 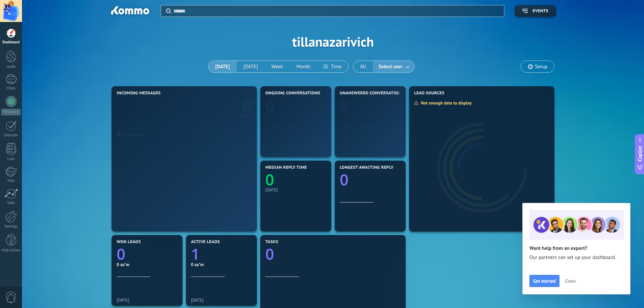 I want to click on button: All, so click(x=363, y=66).